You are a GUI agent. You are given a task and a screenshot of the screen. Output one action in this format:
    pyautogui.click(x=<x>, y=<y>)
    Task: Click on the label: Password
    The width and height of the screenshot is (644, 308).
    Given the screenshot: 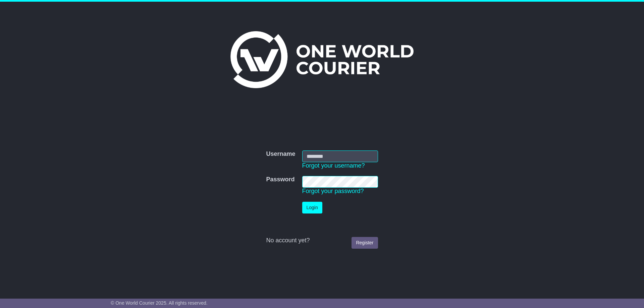 What is the action you would take?
    pyautogui.click(x=280, y=180)
    